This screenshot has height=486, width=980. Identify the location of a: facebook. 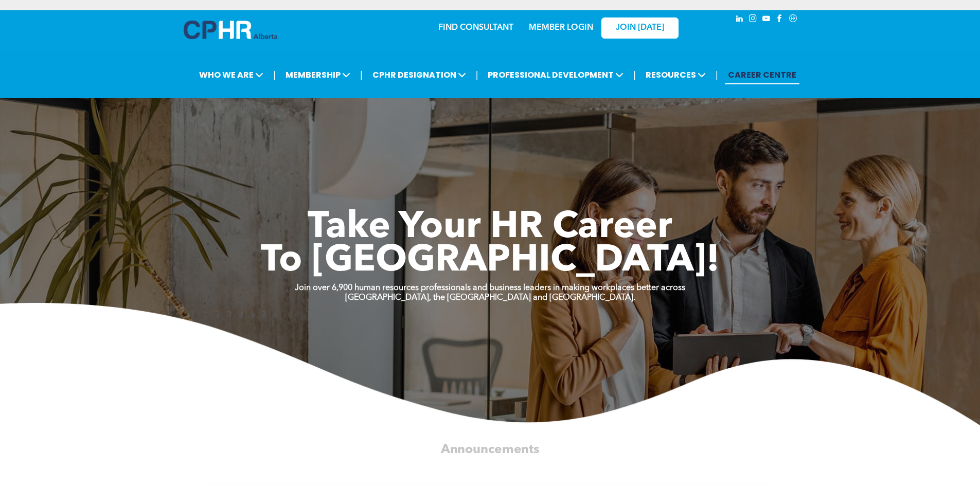
(780, 19).